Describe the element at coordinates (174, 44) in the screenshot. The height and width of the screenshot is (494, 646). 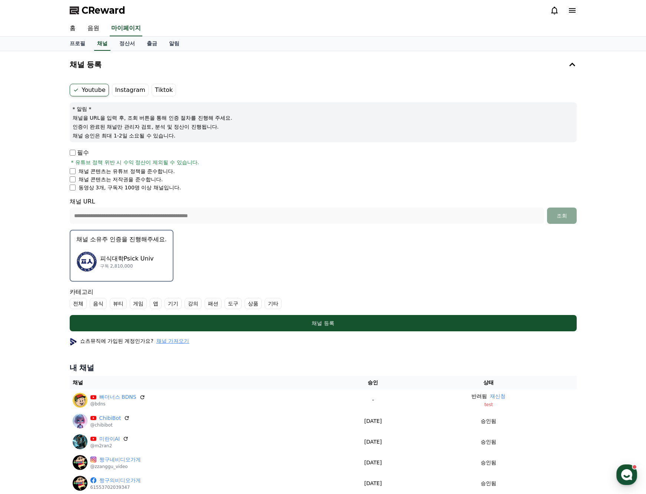
I see `a: 알림` at that location.